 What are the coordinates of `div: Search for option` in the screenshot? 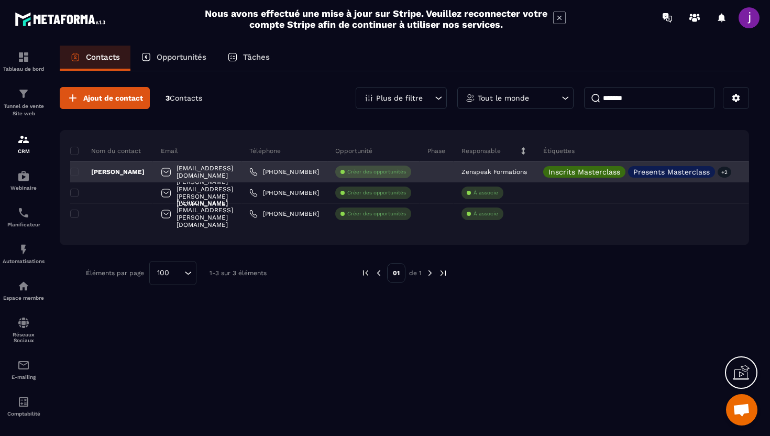 It's located at (173, 273).